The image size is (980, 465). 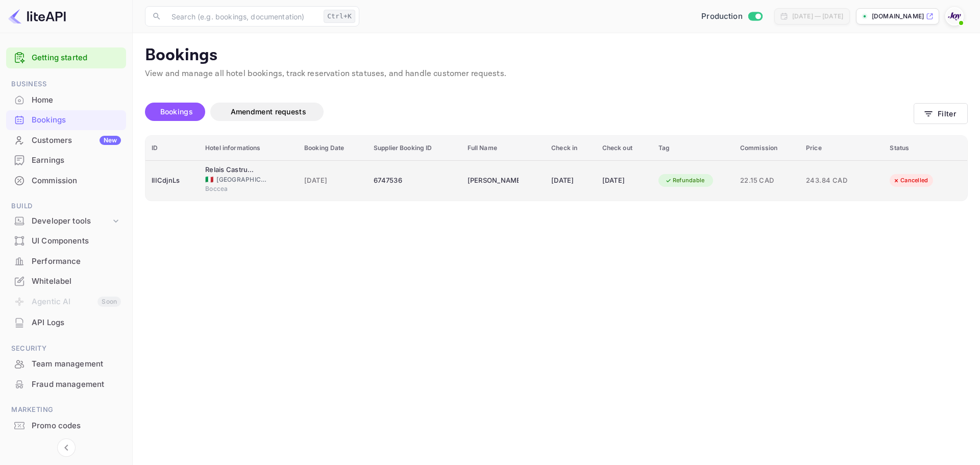 What do you see at coordinates (65, 348) in the screenshot?
I see `span: Security` at bounding box center [65, 348].